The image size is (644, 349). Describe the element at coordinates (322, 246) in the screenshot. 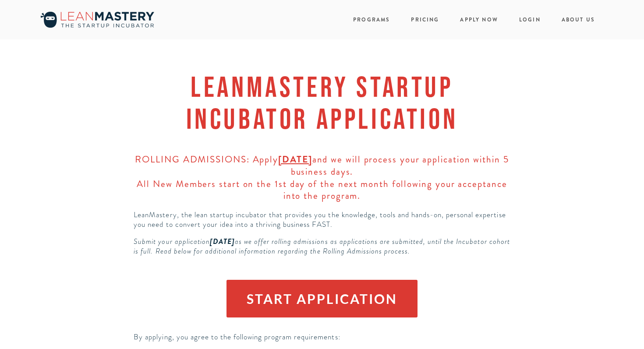

I see `em: as we offer rolling admissions as applications are submitted, until the Incubator cohort is full....` at that location.